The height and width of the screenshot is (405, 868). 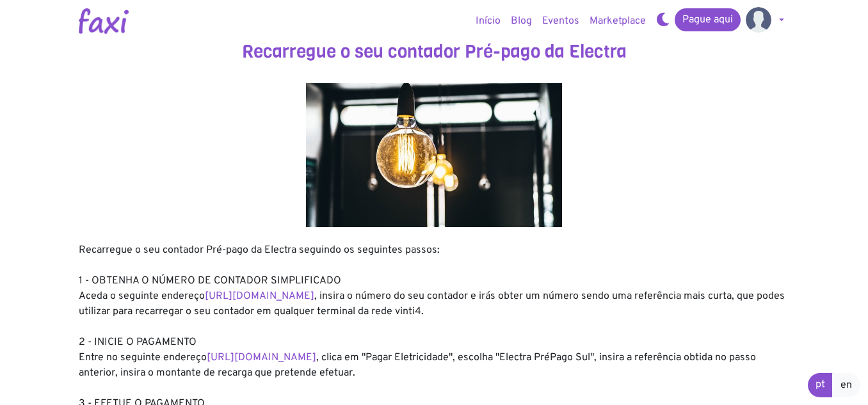 What do you see at coordinates (487, 21) in the screenshot?
I see `a: Início` at bounding box center [487, 21].